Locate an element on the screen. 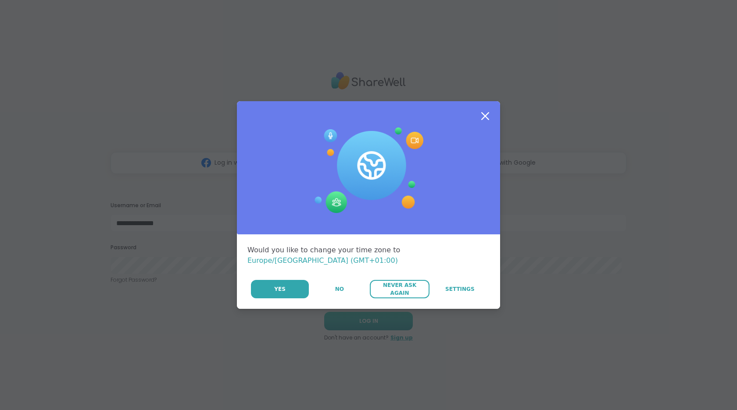 Image resolution: width=737 pixels, height=410 pixels. span: Settings is located at coordinates (460, 289).